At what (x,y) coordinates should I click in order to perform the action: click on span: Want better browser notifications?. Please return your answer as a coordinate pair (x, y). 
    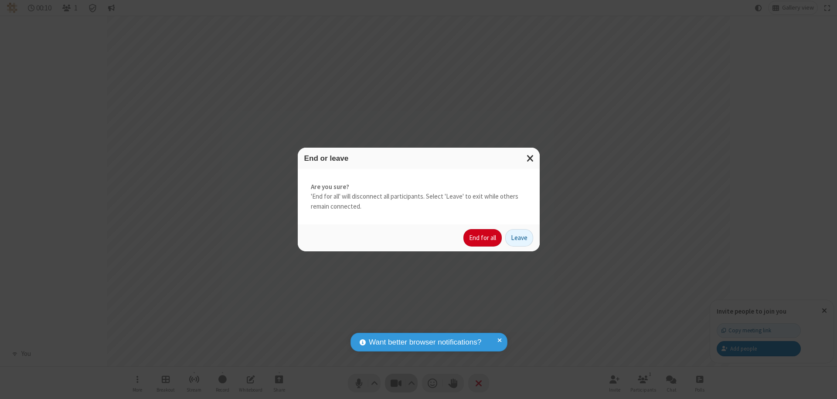
    Looking at the image, I should click on (425, 343).